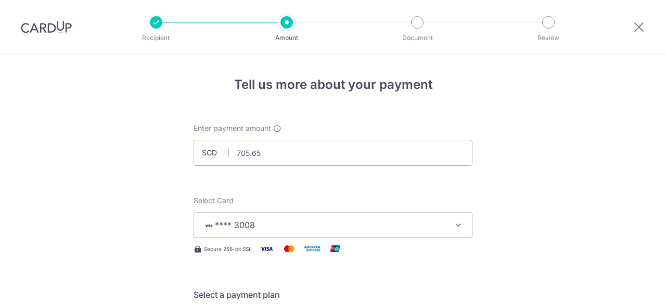  I want to click on span: SGD, so click(215, 153).